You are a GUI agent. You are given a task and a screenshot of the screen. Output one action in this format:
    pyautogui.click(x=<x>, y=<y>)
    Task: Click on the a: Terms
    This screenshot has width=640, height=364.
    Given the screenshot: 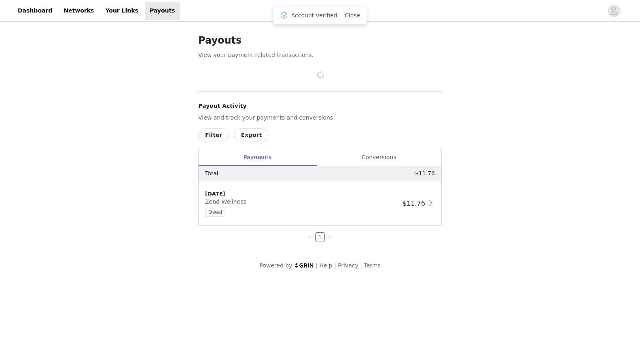 What is the action you would take?
    pyautogui.click(x=372, y=266)
    